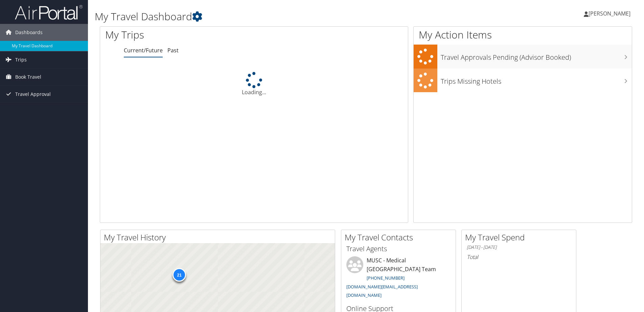 This screenshot has height=312, width=644. I want to click on h3: Travel Agents, so click(398, 249).